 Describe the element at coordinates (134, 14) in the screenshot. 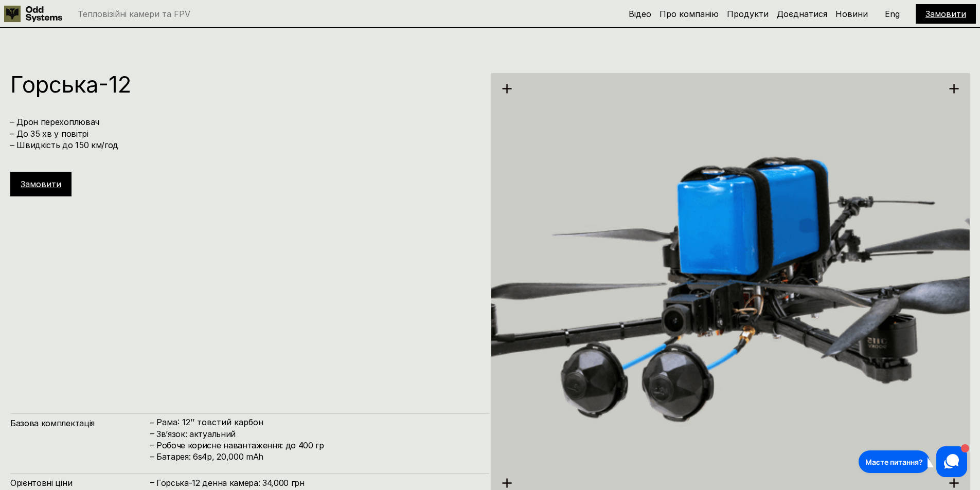

I see `p: Тепловізійні камери та FPV` at that location.